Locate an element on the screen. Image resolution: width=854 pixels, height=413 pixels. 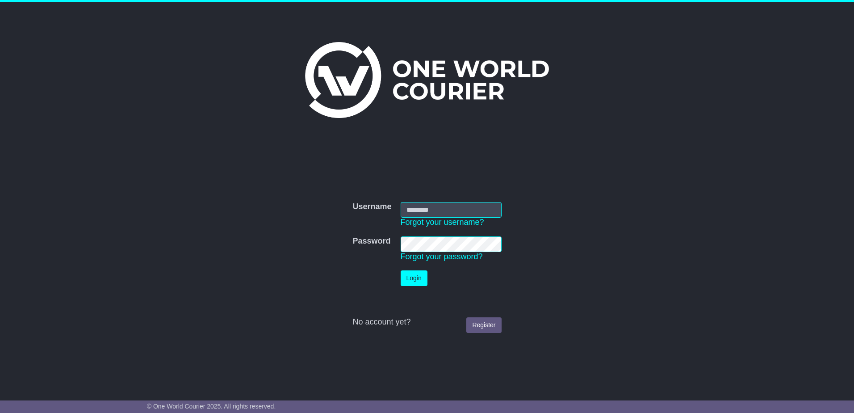
div: No account yet? is located at coordinates (427, 322).